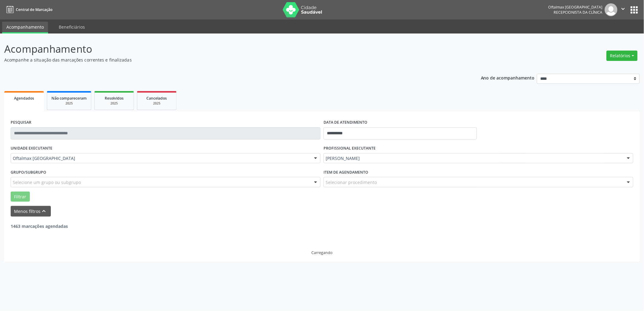  What do you see at coordinates (20, 197) in the screenshot?
I see `button: Filtrar` at bounding box center [20, 197].